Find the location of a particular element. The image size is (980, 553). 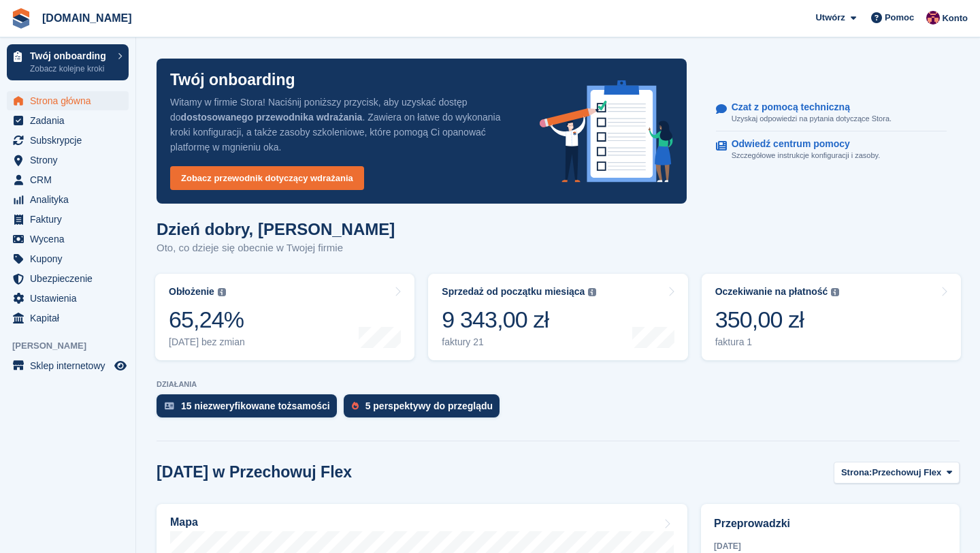

a: Podgląd sklepu is located at coordinates (121, 366).